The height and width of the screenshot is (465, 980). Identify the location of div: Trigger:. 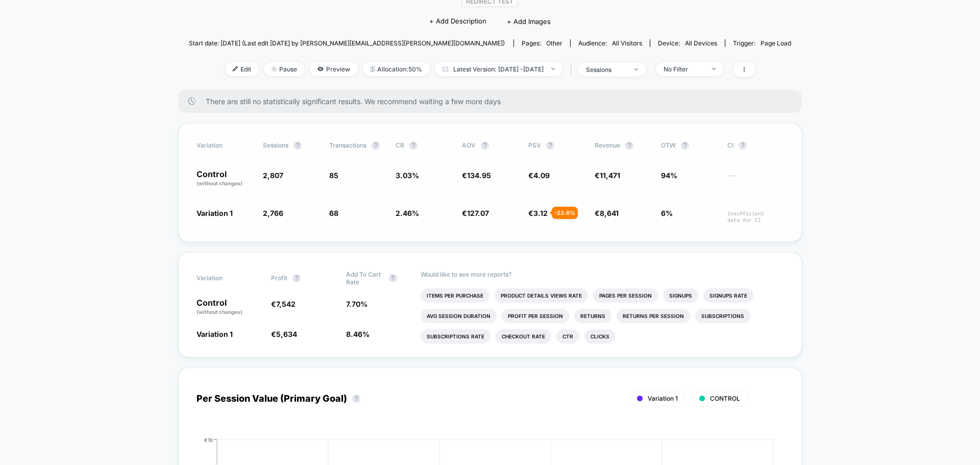
(762, 43).